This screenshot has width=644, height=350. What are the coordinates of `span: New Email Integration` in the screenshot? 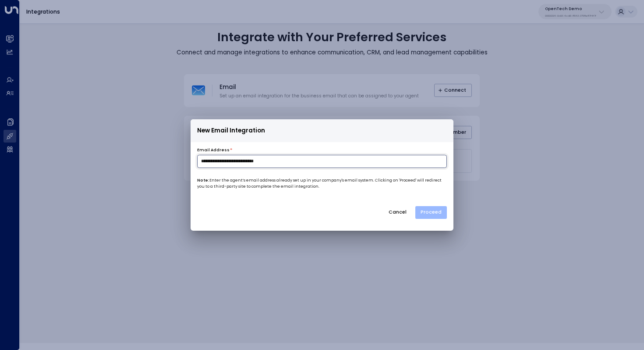 It's located at (231, 131).